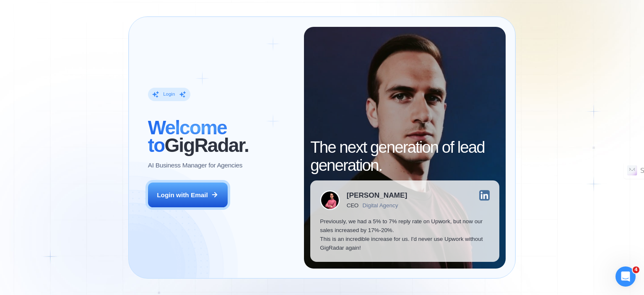  Describe the element at coordinates (404, 156) in the screenshot. I see `h2: The next generation of lead generation.` at that location.